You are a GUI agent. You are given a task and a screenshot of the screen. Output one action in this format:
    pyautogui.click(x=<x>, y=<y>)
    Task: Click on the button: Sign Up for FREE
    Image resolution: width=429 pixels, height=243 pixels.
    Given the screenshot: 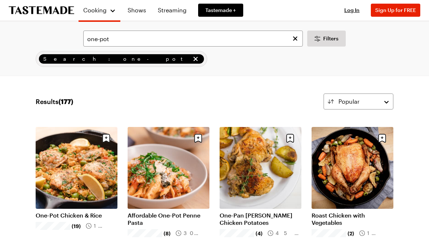 What is the action you would take?
    pyautogui.click(x=395, y=10)
    